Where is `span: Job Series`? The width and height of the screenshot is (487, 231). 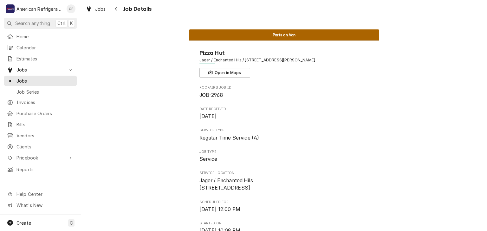 span: Job Series is located at coordinates (45, 92).